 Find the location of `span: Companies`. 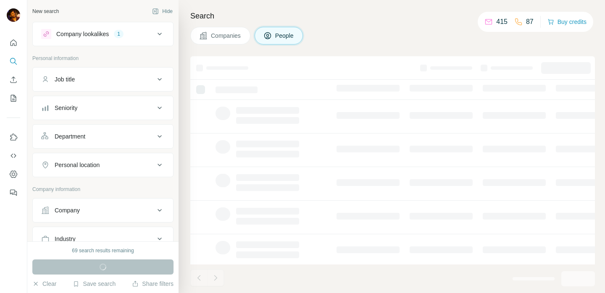

span: Companies is located at coordinates (226, 36).